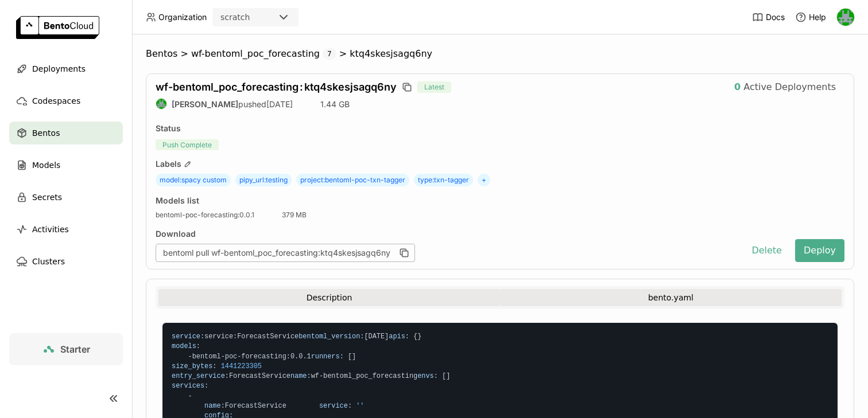  What do you see at coordinates (198, 376) in the screenshot?
I see `span: entry_service` at bounding box center [198, 376].